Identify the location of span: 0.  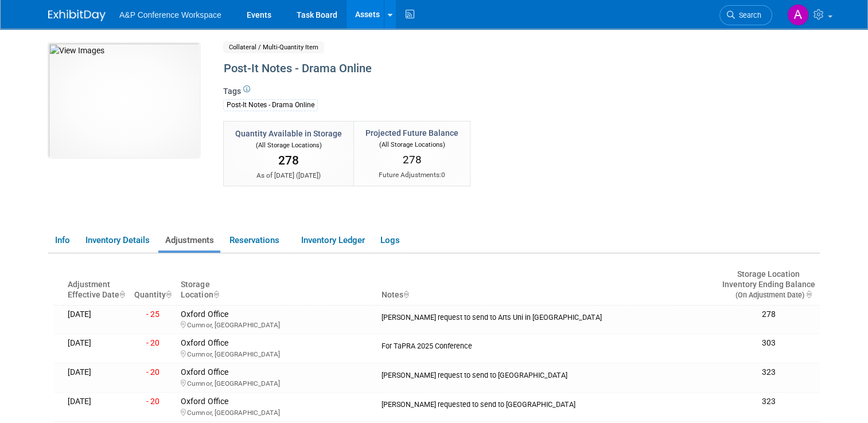
(443, 175).